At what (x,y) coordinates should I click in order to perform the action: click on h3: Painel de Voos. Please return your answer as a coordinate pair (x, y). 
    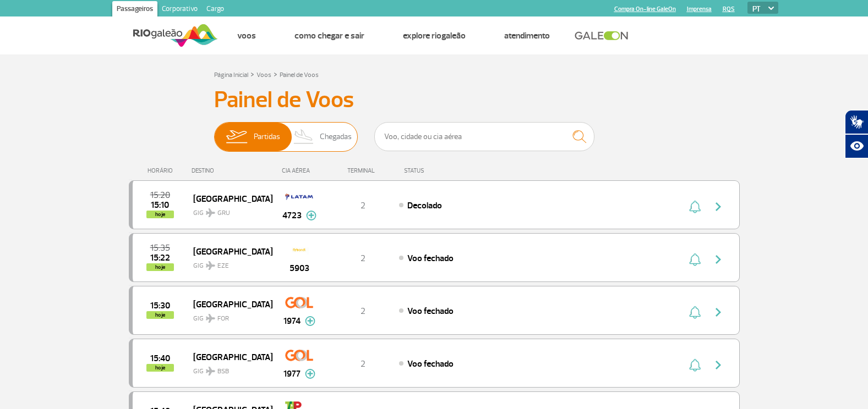
    Looking at the image, I should click on (434, 100).